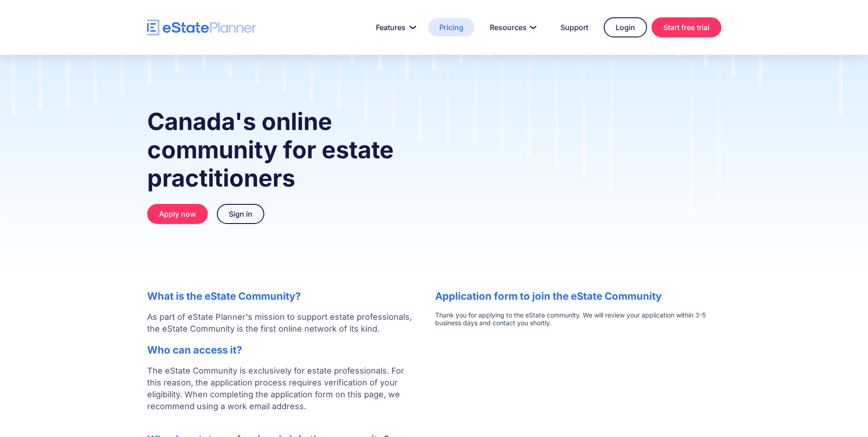  Describe the element at coordinates (511, 28) in the screenshot. I see `a: Resources` at that location.